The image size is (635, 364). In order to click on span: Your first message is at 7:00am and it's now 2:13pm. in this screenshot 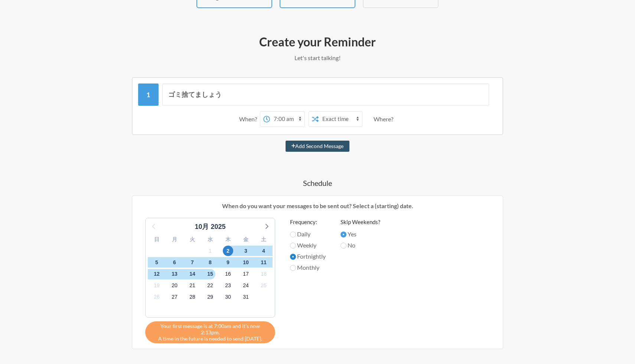, I will do `click(210, 330)`.